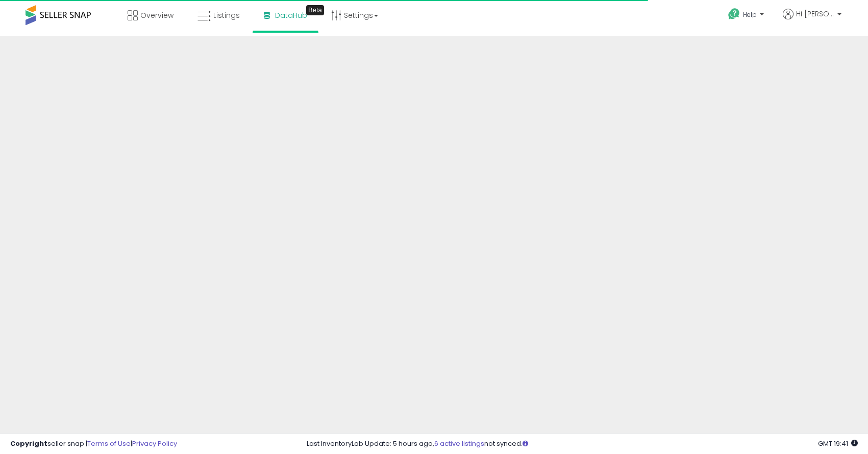 Image resolution: width=868 pixels, height=454 pixels. I want to click on a: 6 active listings, so click(459, 444).